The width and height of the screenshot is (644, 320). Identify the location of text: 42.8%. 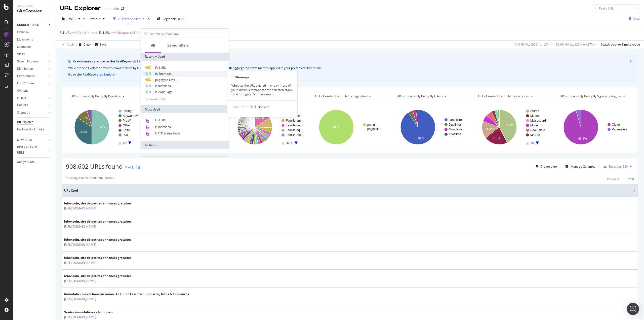
(509, 125).